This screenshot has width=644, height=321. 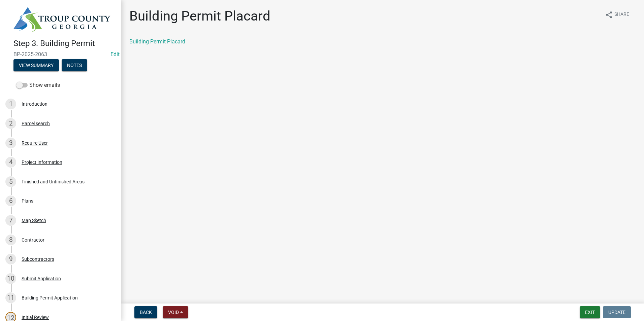 I want to click on span: Void, so click(x=173, y=312).